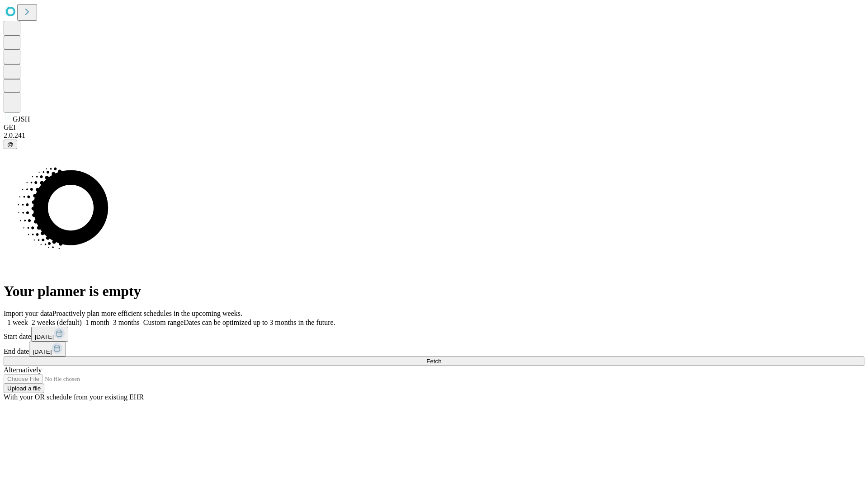  Describe the element at coordinates (74, 397) in the screenshot. I see `span: With your OR schedule from your existing EHR` at that location.